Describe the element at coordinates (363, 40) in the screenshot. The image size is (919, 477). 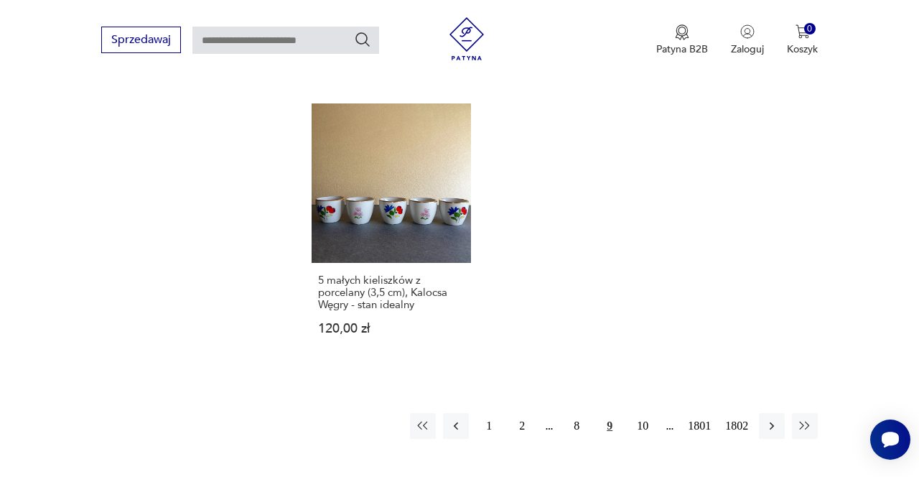
I see `button: Szukaj` at that location.